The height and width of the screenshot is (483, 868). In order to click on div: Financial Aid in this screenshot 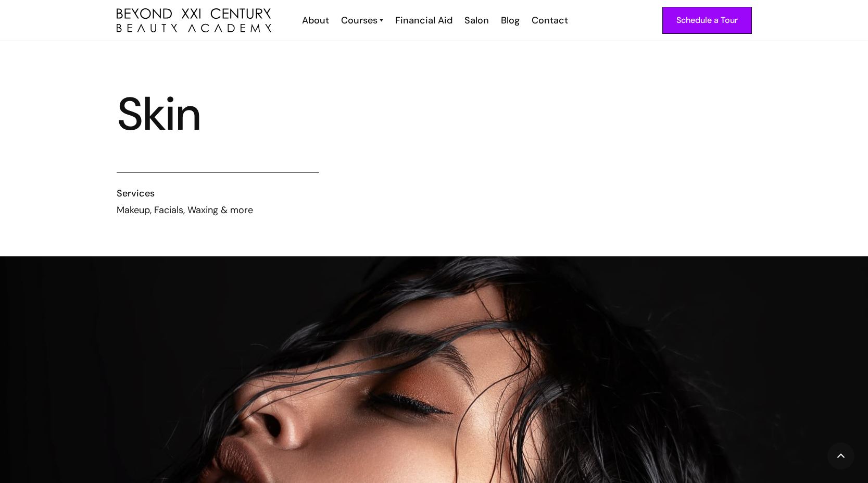, I will do `click(424, 20)`.